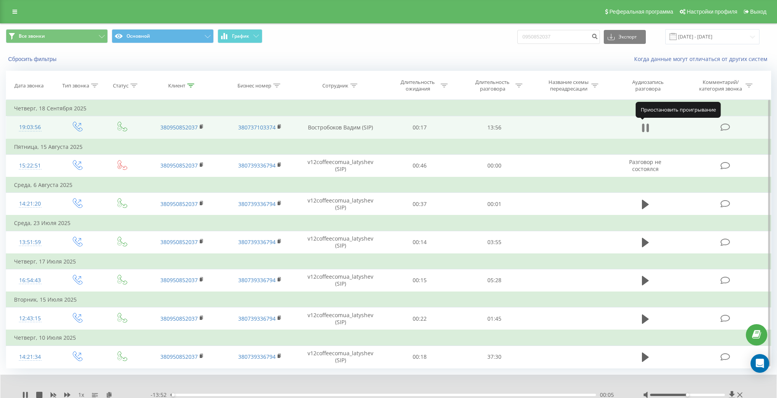 The image size is (777, 398). What do you see at coordinates (558, 37) in the screenshot?
I see `input: Поиск по номеру` at bounding box center [558, 37].